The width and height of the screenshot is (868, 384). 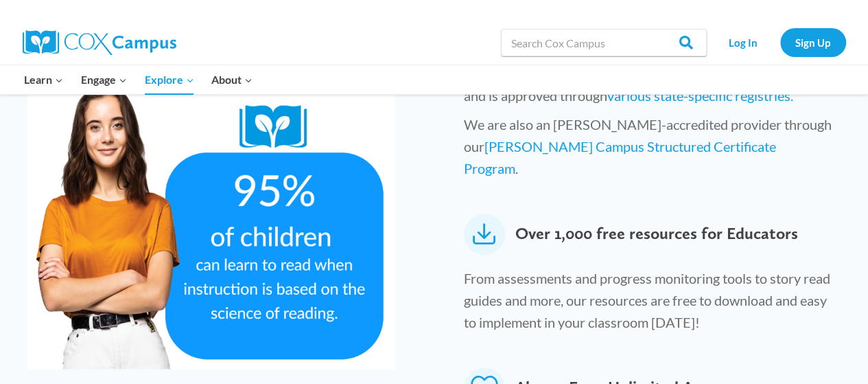 I want to click on a: Sign Up, so click(x=813, y=42).